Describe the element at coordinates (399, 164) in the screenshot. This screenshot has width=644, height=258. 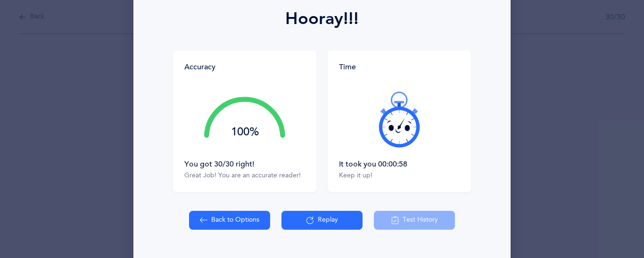
I see `div: It took you 00:00:58` at that location.